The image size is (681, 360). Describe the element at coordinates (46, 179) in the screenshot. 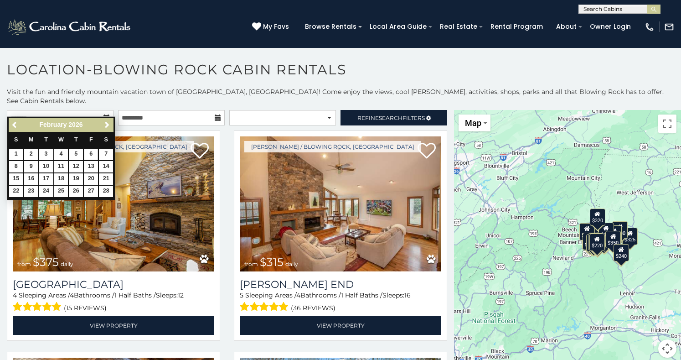

I see `a: 17` at that location.